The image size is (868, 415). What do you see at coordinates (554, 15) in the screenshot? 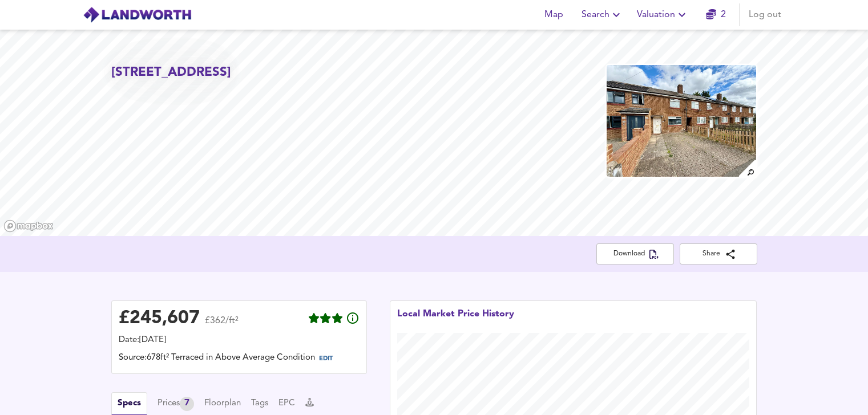
I see `button: Map` at bounding box center [554, 15].